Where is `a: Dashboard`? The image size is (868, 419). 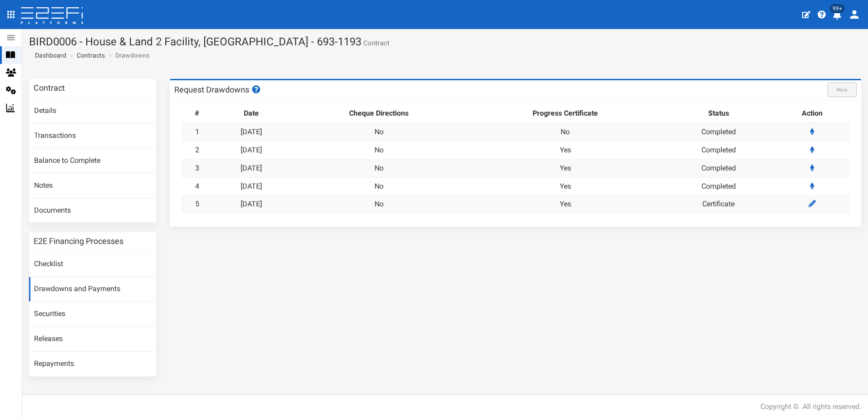
a: Dashboard is located at coordinates (49, 55).